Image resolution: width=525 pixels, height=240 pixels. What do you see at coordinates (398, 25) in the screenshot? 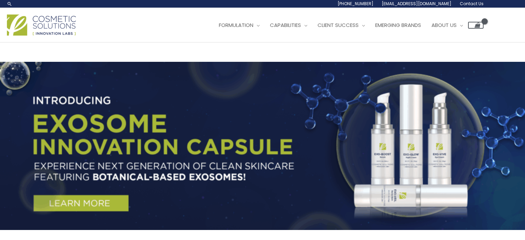
I see `span: Emerging Brands` at bounding box center [398, 25].